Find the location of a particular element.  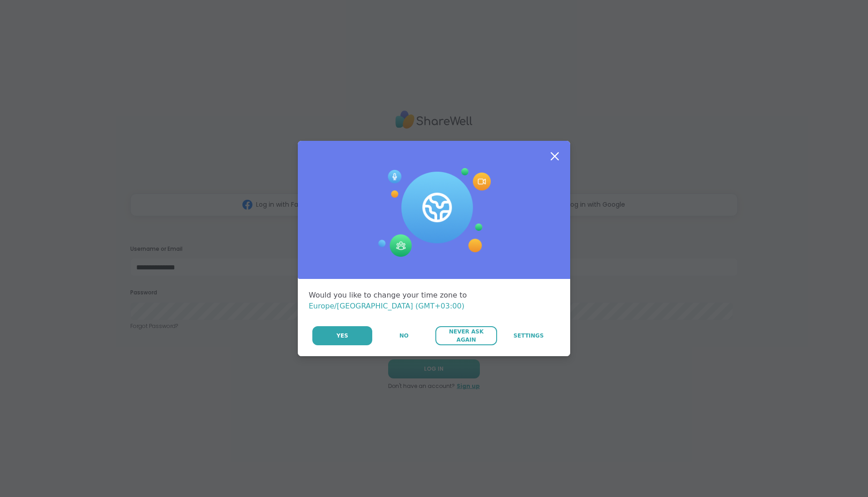

button: Yes is located at coordinates (343, 336).